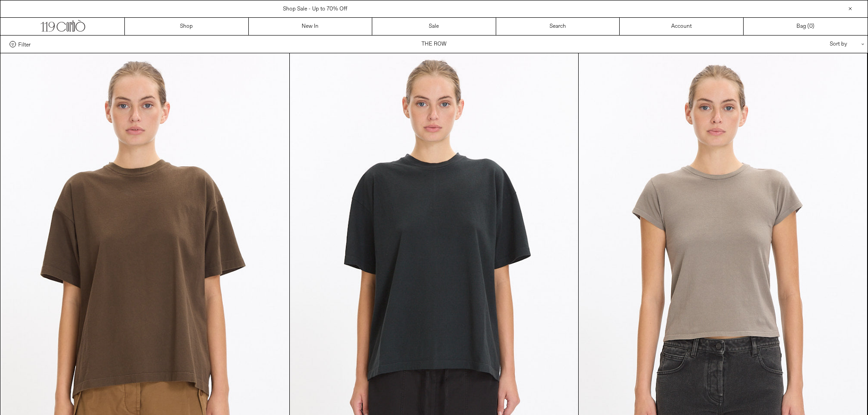 Image resolution: width=868 pixels, height=415 pixels. I want to click on span: 0, so click(811, 26).